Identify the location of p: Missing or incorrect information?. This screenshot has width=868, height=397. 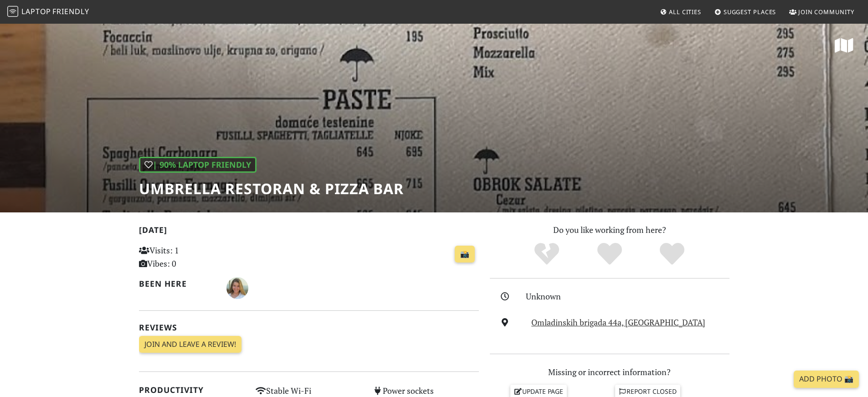
(610, 372).